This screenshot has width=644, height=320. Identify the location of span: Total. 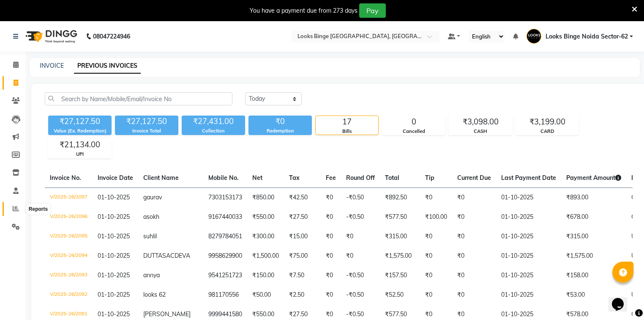
(392, 177).